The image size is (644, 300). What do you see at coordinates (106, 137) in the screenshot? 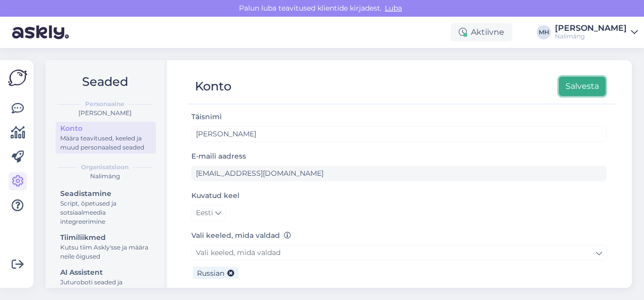
I see `a: KontoMäära teavitused, keeled ja muud personaalsed seaded` at bounding box center [106, 137].